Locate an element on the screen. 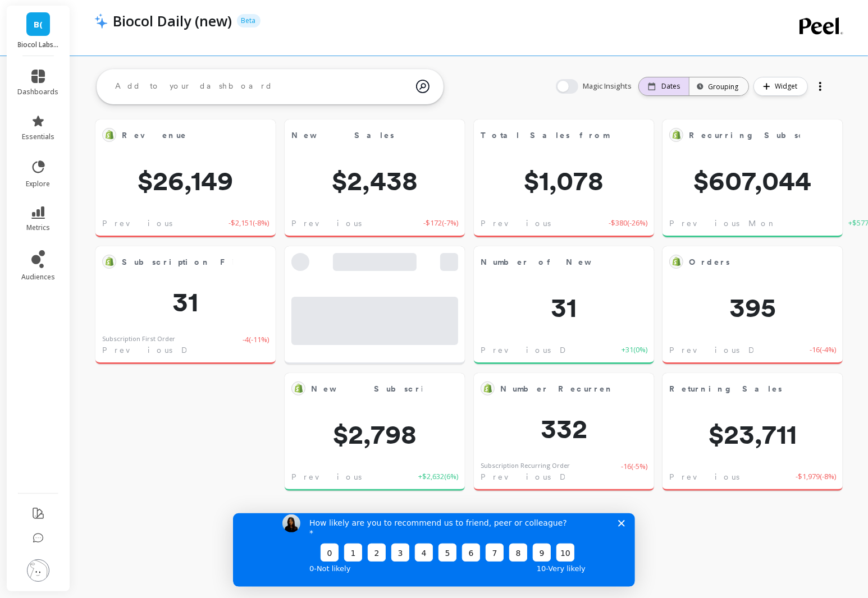 Image resolution: width=868 pixels, height=598 pixels. span: dashboards is located at coordinates (38, 92).